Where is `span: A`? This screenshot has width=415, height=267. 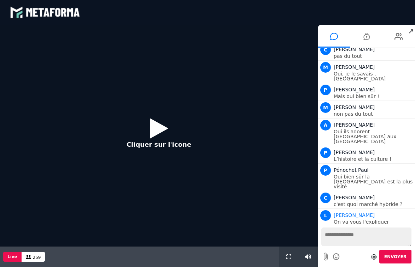 span: A is located at coordinates (325, 125).